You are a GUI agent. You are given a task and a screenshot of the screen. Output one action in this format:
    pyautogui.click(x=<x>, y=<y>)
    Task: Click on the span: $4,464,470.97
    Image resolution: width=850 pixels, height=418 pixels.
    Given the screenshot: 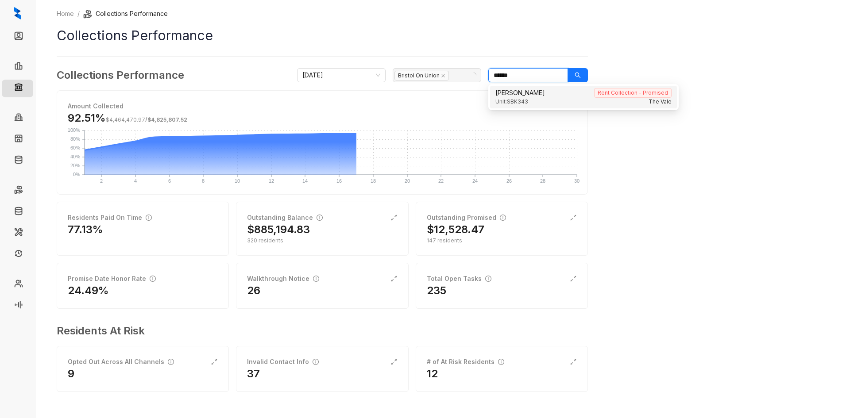 What is the action you would take?
    pyautogui.click(x=125, y=120)
    